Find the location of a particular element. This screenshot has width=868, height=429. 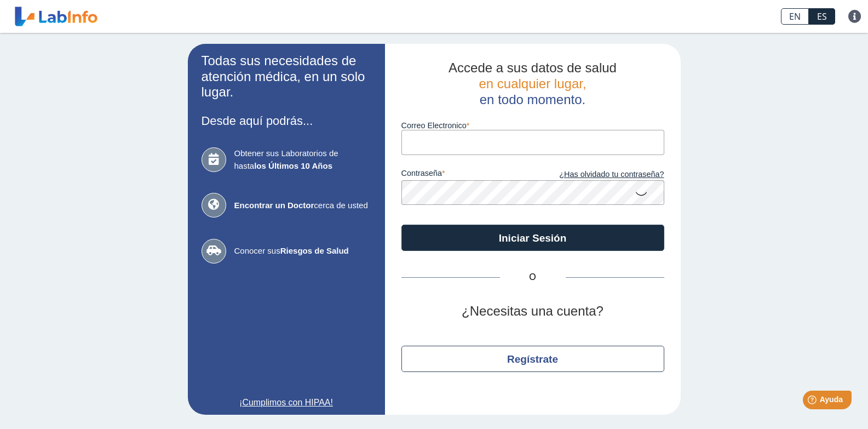

b: los Últimos 10 Años is located at coordinates (293, 166).